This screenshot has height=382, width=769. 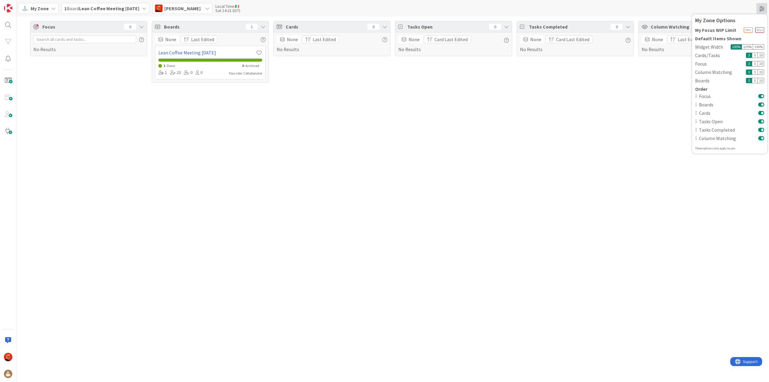 I want to click on div: My Zone Options, so click(x=729, y=20).